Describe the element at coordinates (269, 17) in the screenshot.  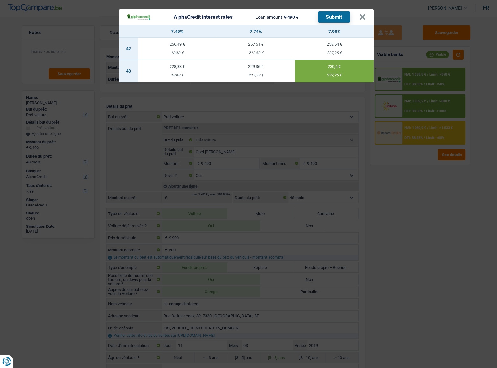
I see `span: Loan amount:` at that location.